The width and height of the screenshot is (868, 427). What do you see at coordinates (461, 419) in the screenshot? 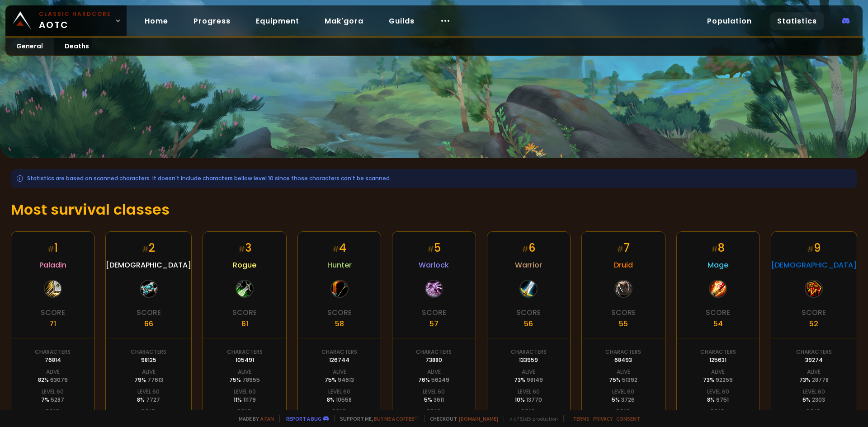
I see `span: Checkout` at bounding box center [461, 419].